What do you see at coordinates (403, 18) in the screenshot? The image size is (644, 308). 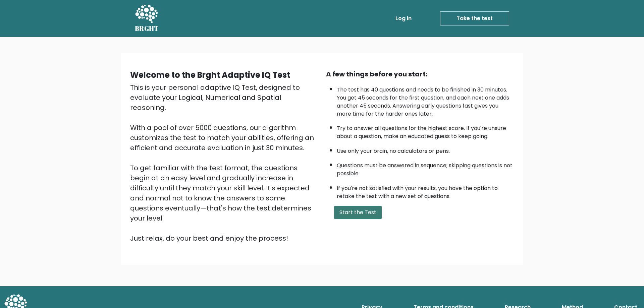 I see `a: Log in` at bounding box center [403, 18].